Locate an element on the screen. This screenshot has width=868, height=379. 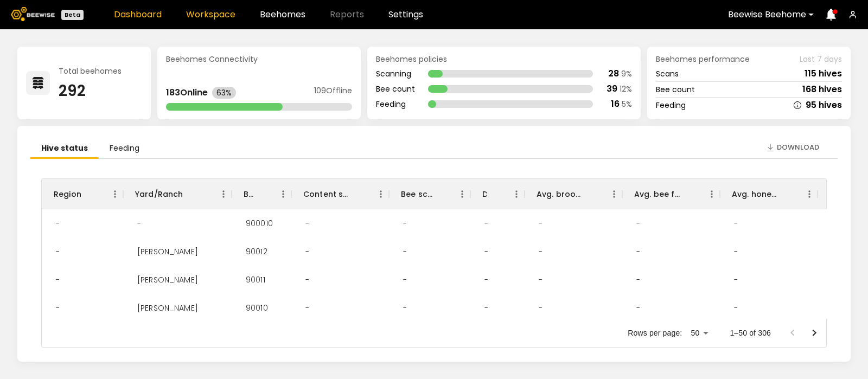
span: Download is located at coordinates (798, 147).